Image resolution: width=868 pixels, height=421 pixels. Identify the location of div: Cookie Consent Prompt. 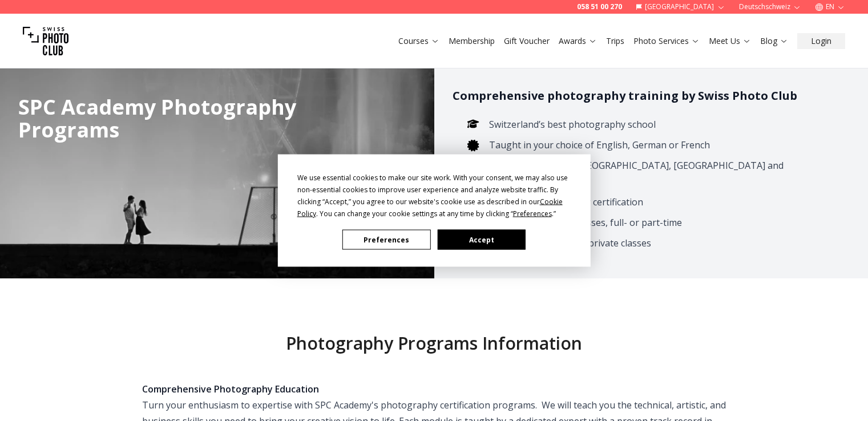
(434, 210).